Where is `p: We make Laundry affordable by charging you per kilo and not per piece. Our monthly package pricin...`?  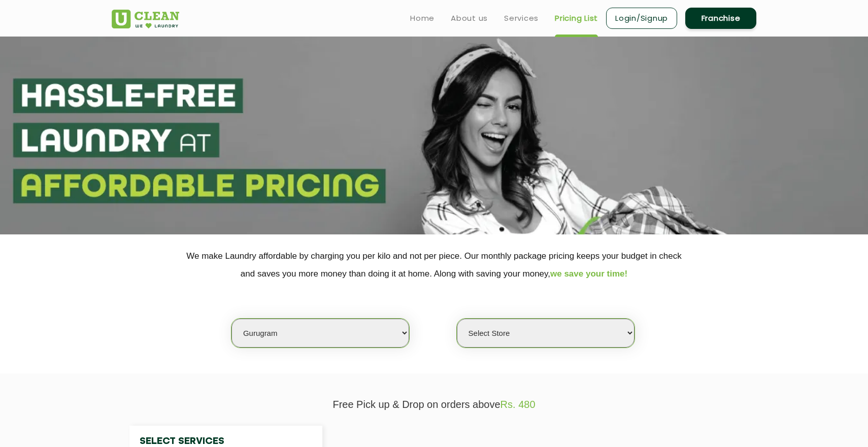 p: We make Laundry affordable by charging you per kilo and not per piece. Our monthly package pricin... is located at coordinates (434, 264).